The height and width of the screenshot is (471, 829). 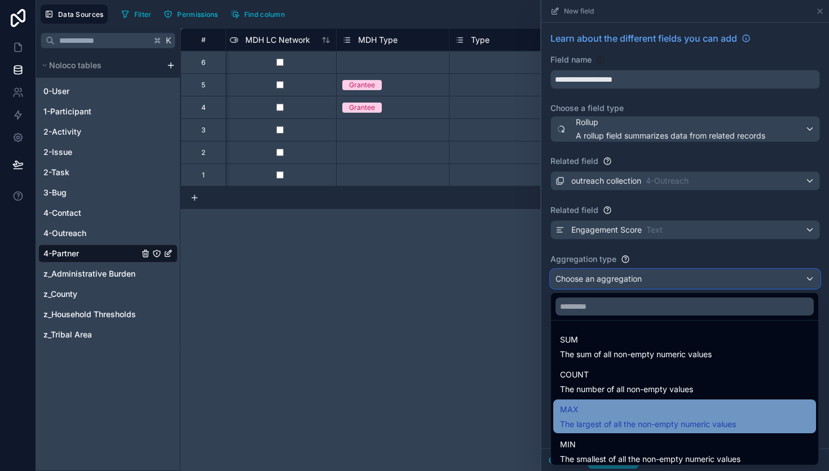 I want to click on span: MDH Type, so click(x=378, y=40).